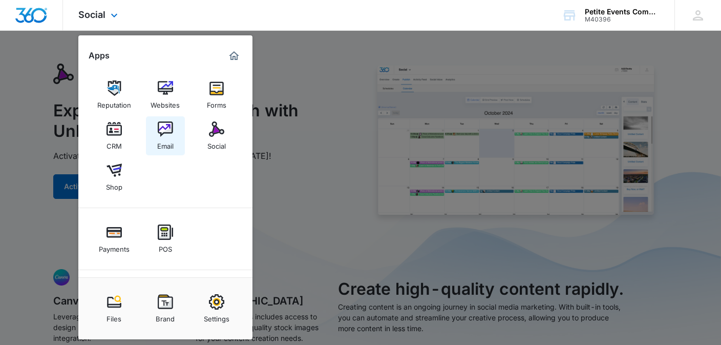 The height and width of the screenshot is (345, 721). What do you see at coordinates (165, 102) in the screenshot?
I see `div: Websites` at bounding box center [165, 102].